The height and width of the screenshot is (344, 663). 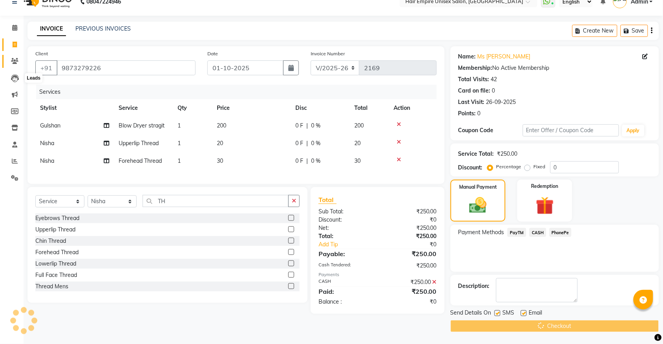 What do you see at coordinates (345, 266) in the screenshot?
I see `div: Cash Tendered:` at bounding box center [345, 266].